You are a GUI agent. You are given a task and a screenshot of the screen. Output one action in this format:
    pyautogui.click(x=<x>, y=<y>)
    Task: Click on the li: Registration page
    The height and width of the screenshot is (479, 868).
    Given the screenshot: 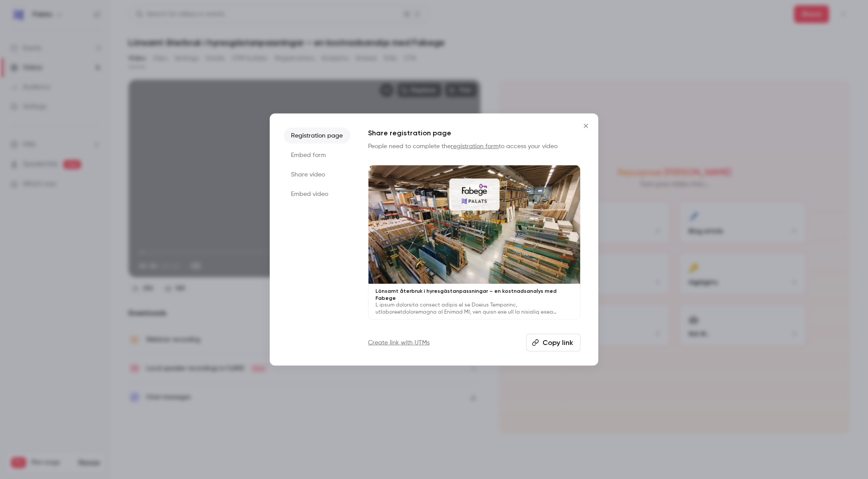 What is the action you would take?
    pyautogui.click(x=317, y=135)
    